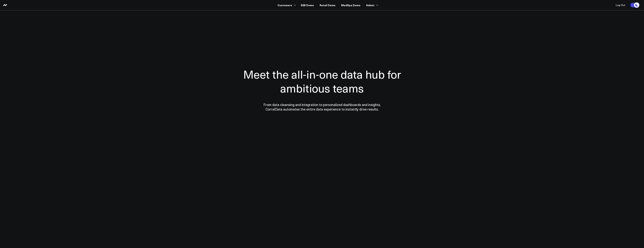 Image resolution: width=644 pixels, height=248 pixels. What do you see at coordinates (322, 107) in the screenshot?
I see `p: From data cleansing and integration to personalized dashboards and insights, CorralData automates...` at bounding box center [322, 107].